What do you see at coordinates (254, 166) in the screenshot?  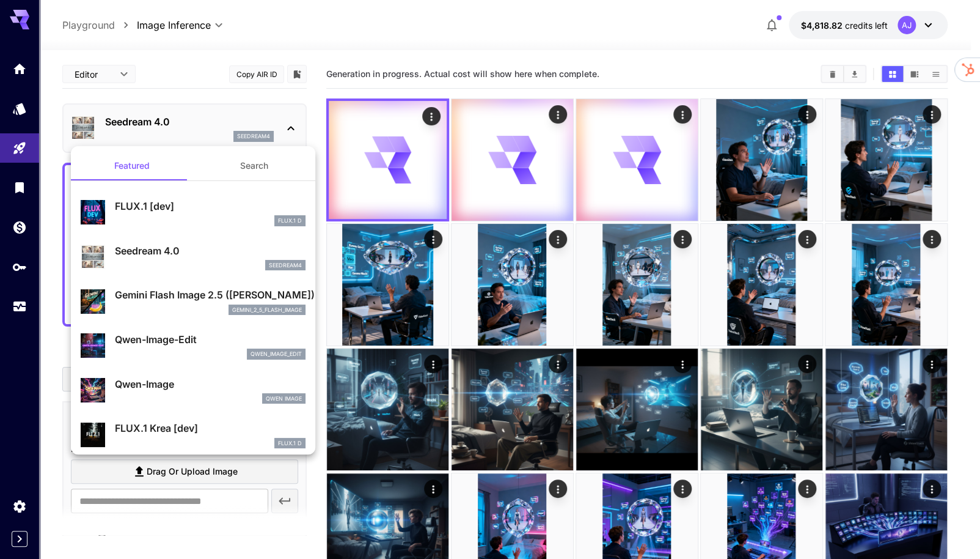 I see `button: Search` at bounding box center [254, 166].